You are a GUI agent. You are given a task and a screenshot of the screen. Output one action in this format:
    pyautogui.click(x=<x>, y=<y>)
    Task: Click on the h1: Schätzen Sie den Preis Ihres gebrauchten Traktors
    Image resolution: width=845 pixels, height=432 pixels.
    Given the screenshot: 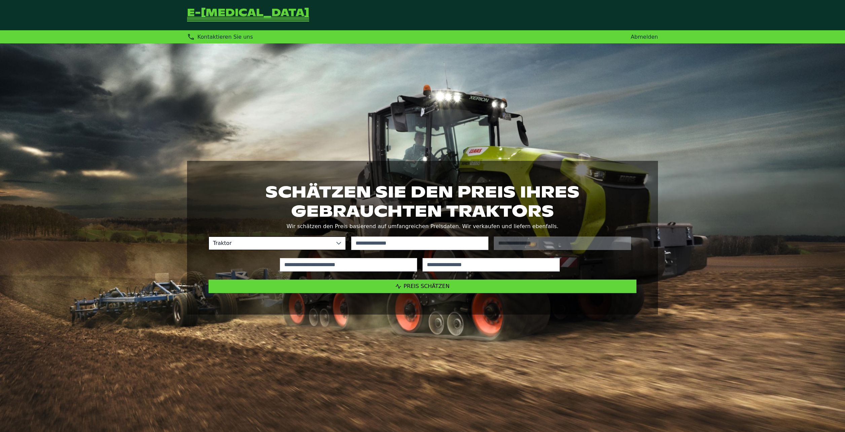 What is the action you would take?
    pyautogui.click(x=422, y=201)
    